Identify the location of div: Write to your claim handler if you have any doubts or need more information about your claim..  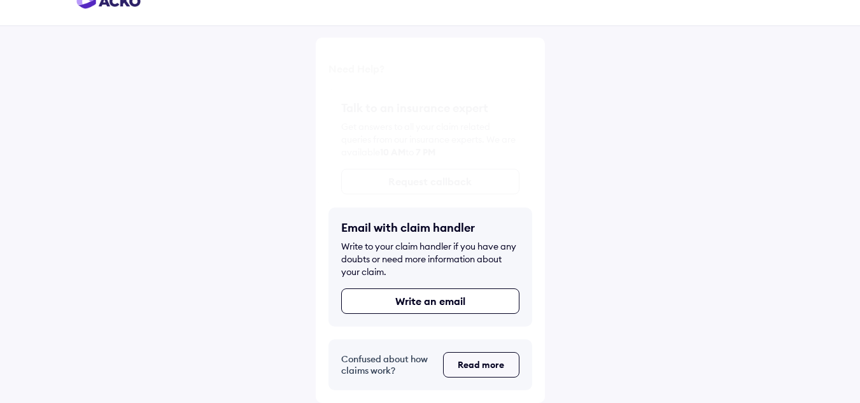
(430, 259).